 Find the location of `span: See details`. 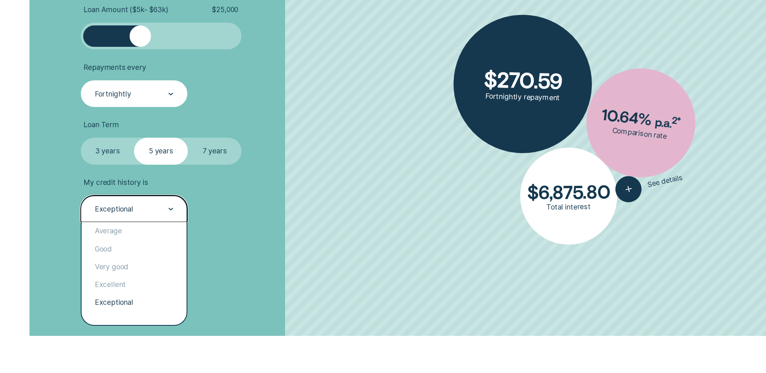

span: See details is located at coordinates (665, 181).